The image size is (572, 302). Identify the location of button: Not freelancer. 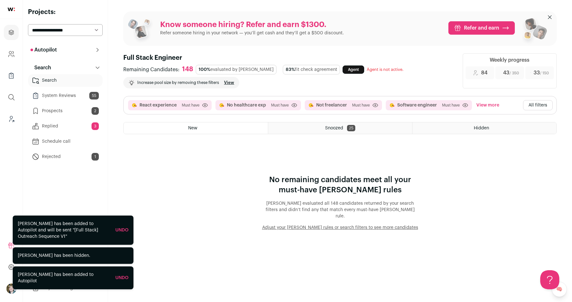
(331, 105).